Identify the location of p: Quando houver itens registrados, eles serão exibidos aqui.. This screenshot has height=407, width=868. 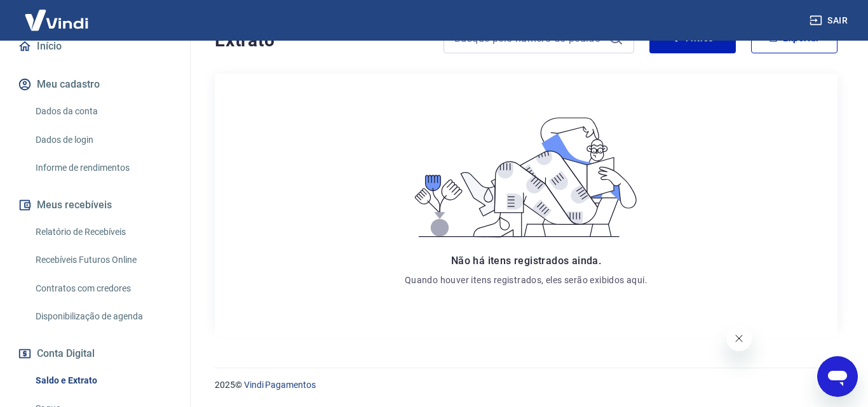
(526, 280).